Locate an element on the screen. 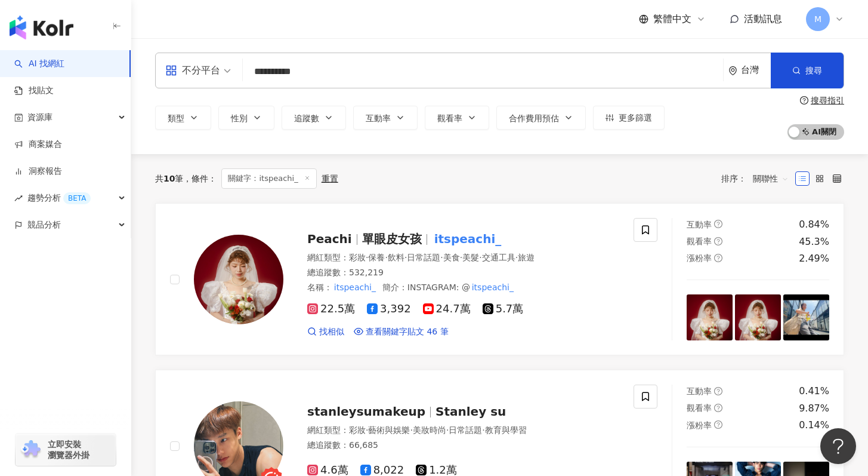 The width and height of the screenshot is (868, 476). a: 查看關鍵字貼文 46 筆 is located at coordinates (401, 332).